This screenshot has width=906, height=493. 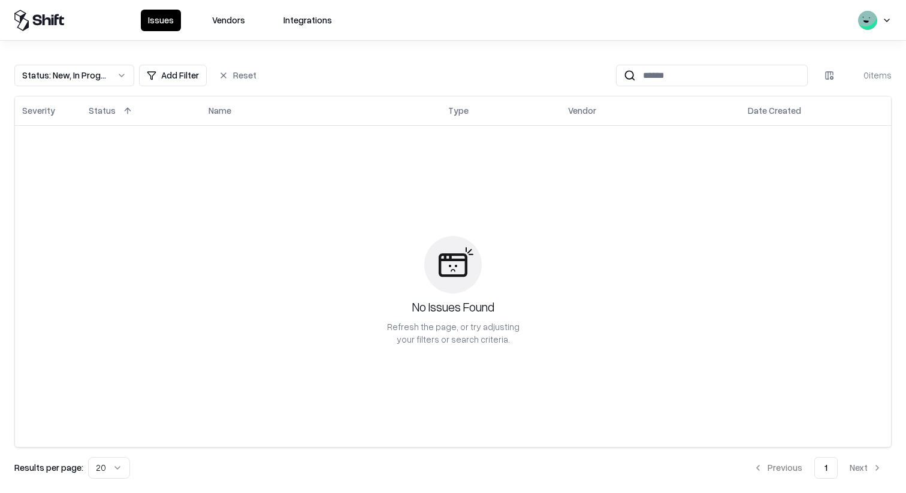 What do you see at coordinates (65, 75) in the screenshot?
I see `div: Status : New, In Progress` at bounding box center [65, 75].